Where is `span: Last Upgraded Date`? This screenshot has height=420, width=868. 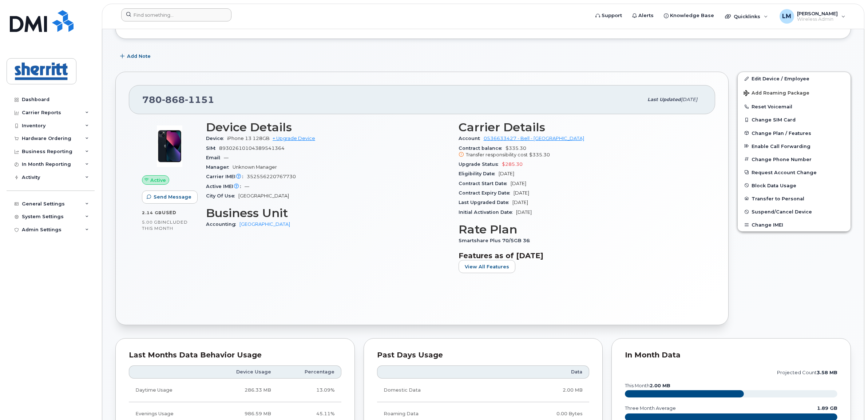
span: Last Upgraded Date is located at coordinates (486, 202).